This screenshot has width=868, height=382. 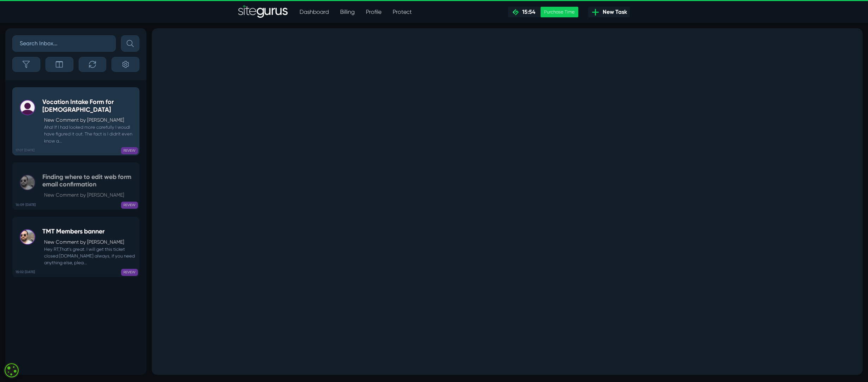 I want to click on div: Cookie consent button, so click(x=11, y=370).